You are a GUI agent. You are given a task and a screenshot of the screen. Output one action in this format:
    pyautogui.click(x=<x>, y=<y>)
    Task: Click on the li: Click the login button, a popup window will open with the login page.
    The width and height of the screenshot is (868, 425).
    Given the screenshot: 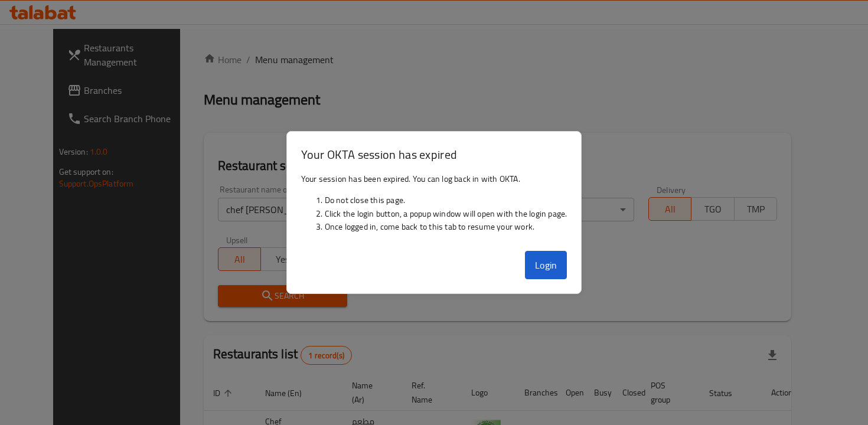 What is the action you would take?
    pyautogui.click(x=446, y=214)
    